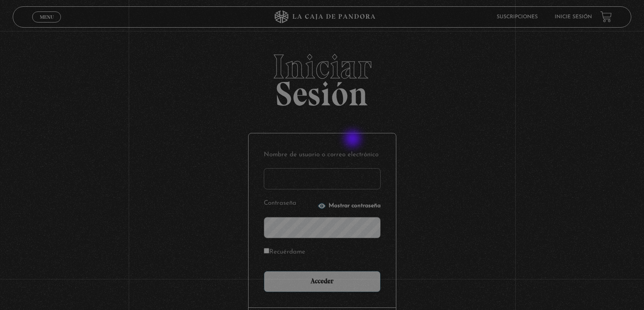 The height and width of the screenshot is (310, 644). I want to click on input: Recuérdame, so click(267, 250).